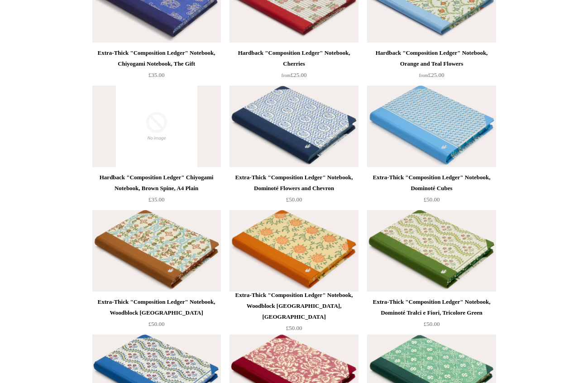 Image resolution: width=588 pixels, height=383 pixels. What do you see at coordinates (431, 315) in the screenshot?
I see `a: Extra-Thick "Composition Ledger" Notebook, Dominoté Tralci e Fiori, Tricolore Green £50.00` at bounding box center [431, 315].